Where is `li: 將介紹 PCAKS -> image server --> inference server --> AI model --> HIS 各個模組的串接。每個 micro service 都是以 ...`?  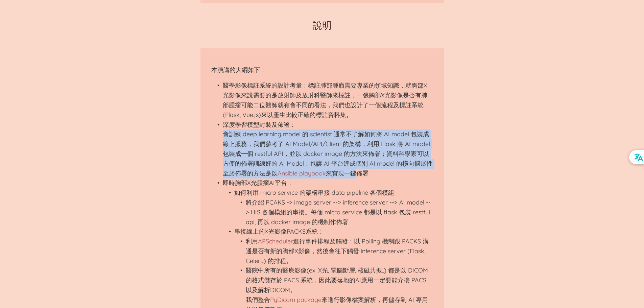 li: 將介紹 PCAKS -> image server --> inference server --> AI model --> HIS 各個模組的串接。每個 micro service 都是以 ... is located at coordinates (339, 213).